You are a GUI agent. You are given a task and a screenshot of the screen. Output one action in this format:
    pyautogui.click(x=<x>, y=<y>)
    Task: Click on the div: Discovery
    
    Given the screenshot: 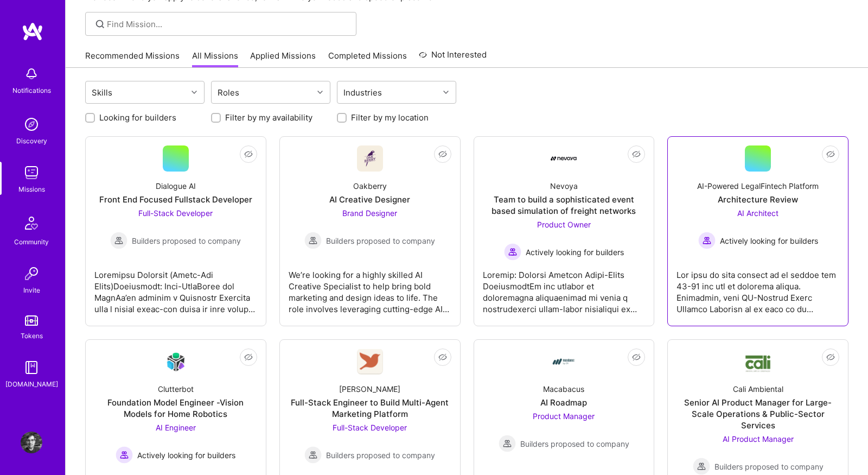 What is the action you would take?
    pyautogui.click(x=32, y=140)
    